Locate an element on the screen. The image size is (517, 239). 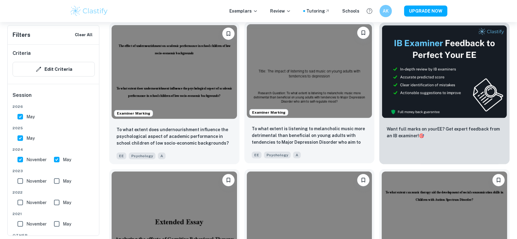
span: 2022 is located at coordinates (54, 193).